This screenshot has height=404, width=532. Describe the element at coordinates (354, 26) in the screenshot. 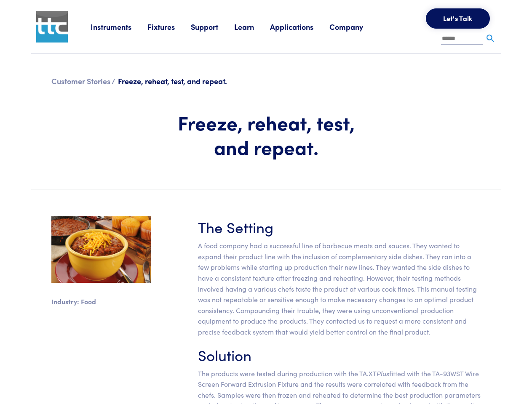

I see `a: Company` at that location.